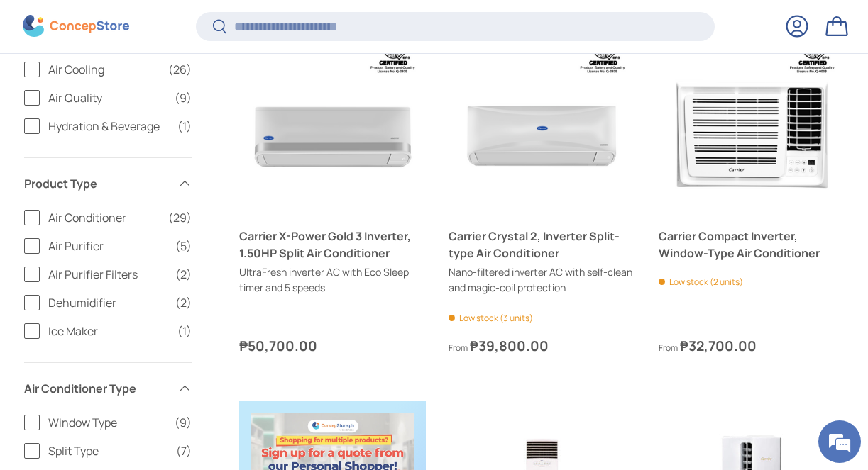  What do you see at coordinates (108, 184) in the screenshot?
I see `summary: Product Type` at bounding box center [108, 184].